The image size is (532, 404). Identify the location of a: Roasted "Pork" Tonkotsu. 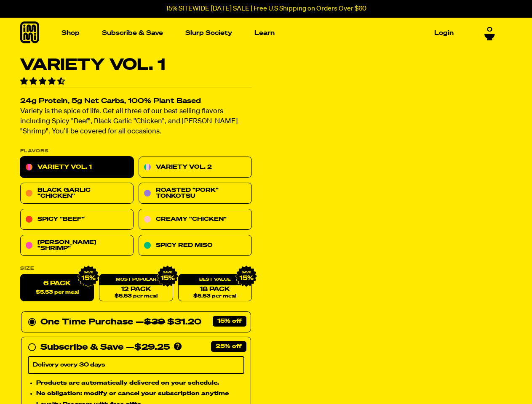
(195, 193).